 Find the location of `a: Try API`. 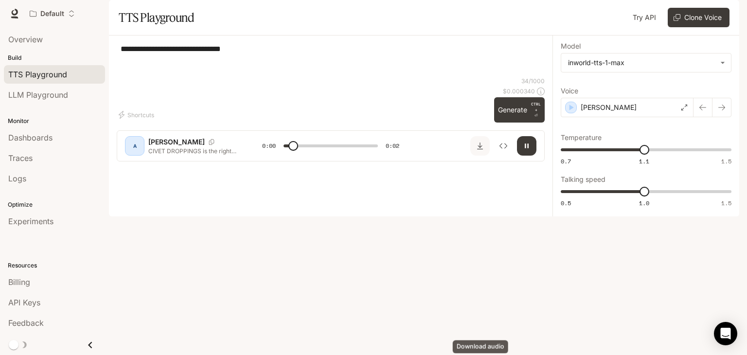

a: Try API is located at coordinates (644, 18).